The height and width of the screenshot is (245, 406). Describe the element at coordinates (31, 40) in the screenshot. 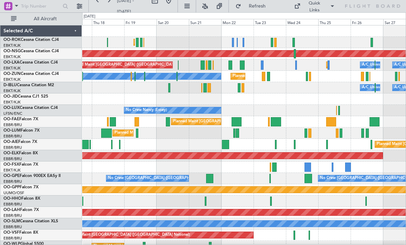

I see `a: OO-ROKCessna Citation CJ4` at that location.